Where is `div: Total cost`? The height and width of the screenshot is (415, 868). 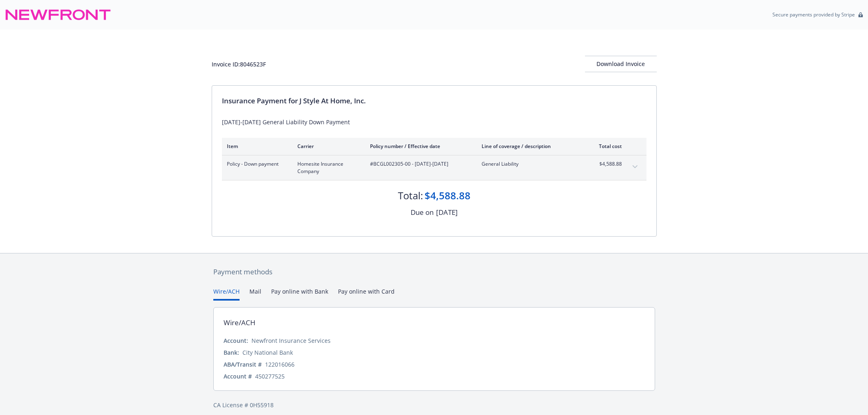
div: Total cost is located at coordinates (606, 146).